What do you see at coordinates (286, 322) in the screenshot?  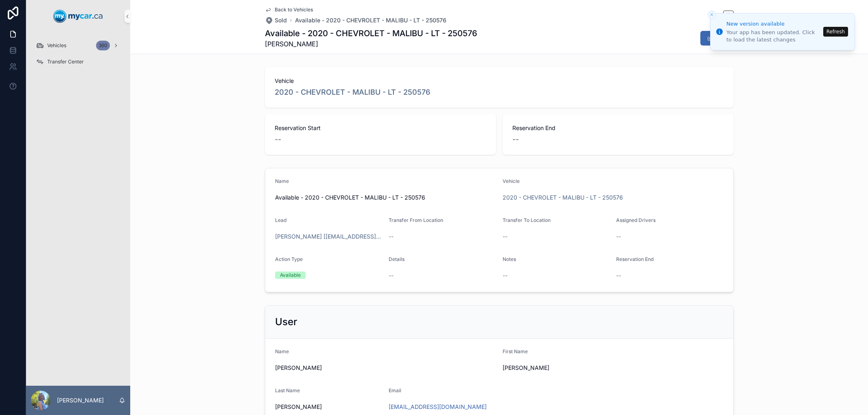 I see `h2: User` at bounding box center [286, 322].